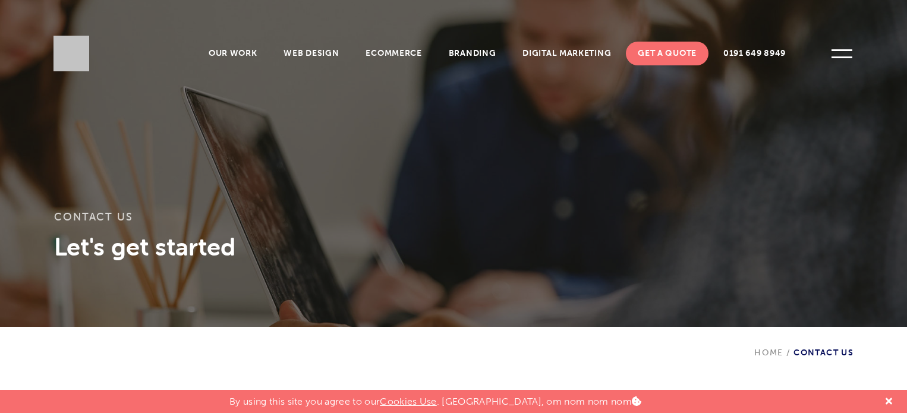 The width and height of the screenshot is (907, 413). I want to click on a: 0191 649 8949, so click(755, 54).